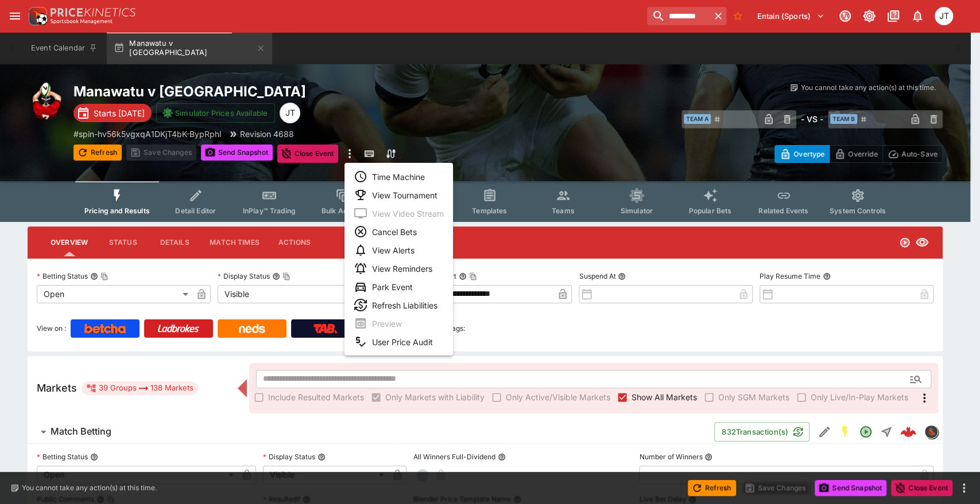 The height and width of the screenshot is (504, 980). I want to click on li: View Tournament, so click(398, 195).